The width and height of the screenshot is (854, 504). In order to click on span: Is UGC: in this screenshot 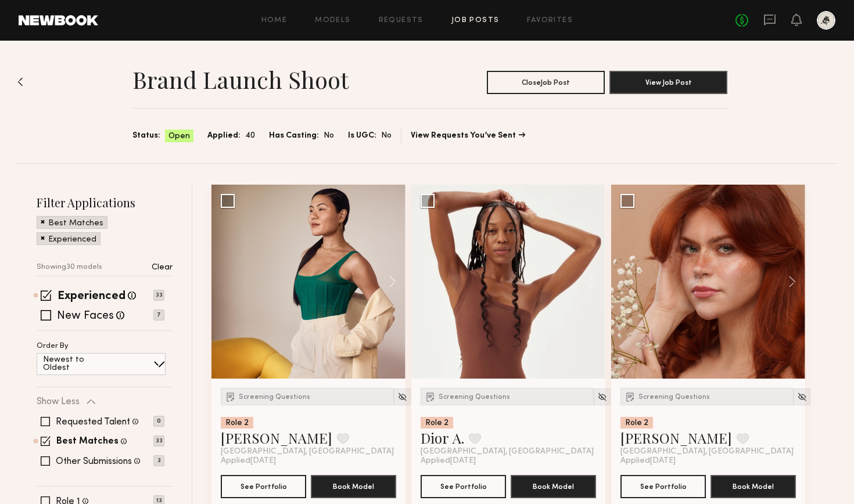, I will do `click(362, 136)`.